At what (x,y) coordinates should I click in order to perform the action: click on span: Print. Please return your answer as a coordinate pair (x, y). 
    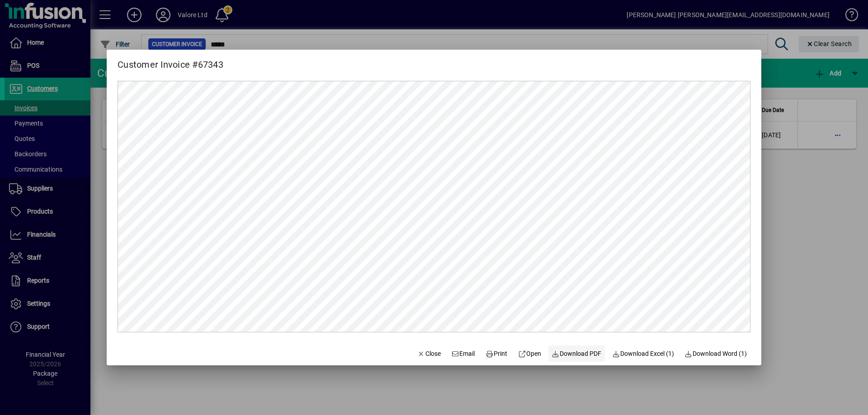
    Looking at the image, I should click on (497, 353).